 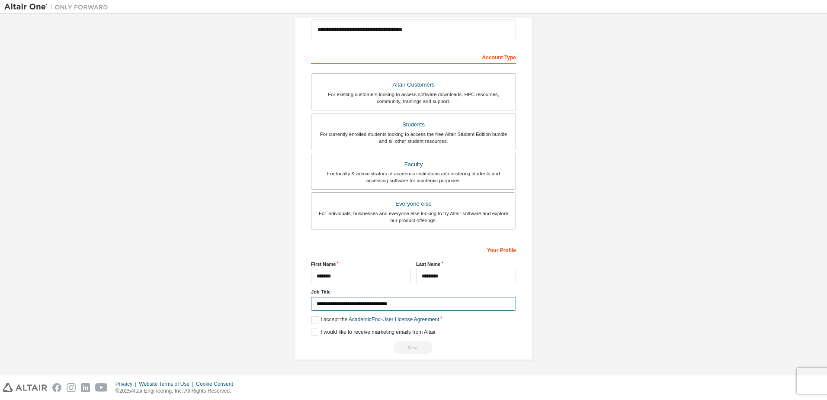 What do you see at coordinates (85, 387) in the screenshot?
I see `img: linkedin.svg` at bounding box center [85, 387].